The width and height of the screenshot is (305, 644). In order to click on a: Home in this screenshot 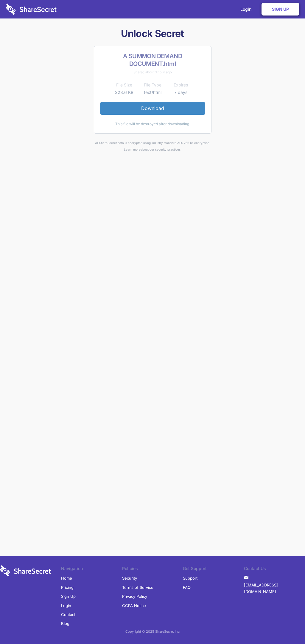, I will do `click(66, 578)`.